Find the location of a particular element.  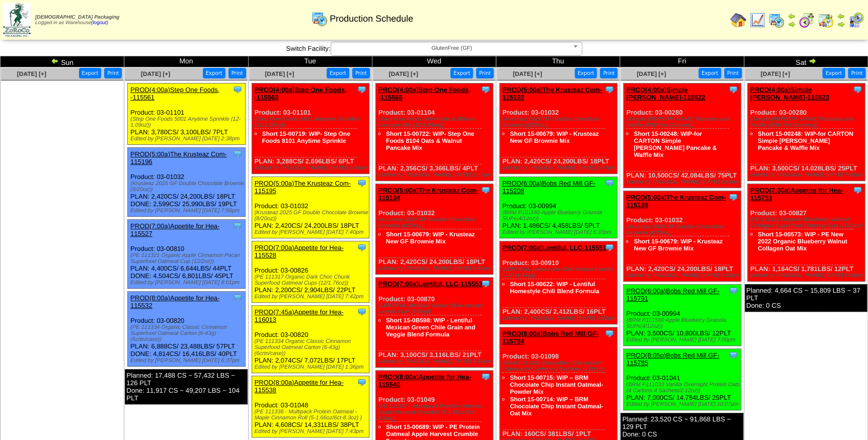

a: Short 15-00715: WIP – BRM Chocolate Chip Instant Oatmeal-Powder Mix is located at coordinates (556, 384).